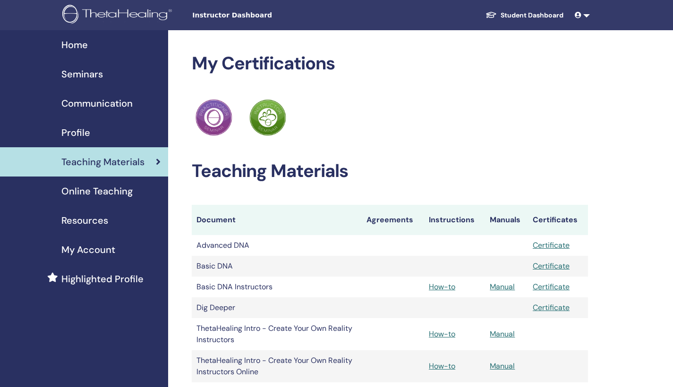  Describe the element at coordinates (88, 250) in the screenshot. I see `span: My Account` at that location.